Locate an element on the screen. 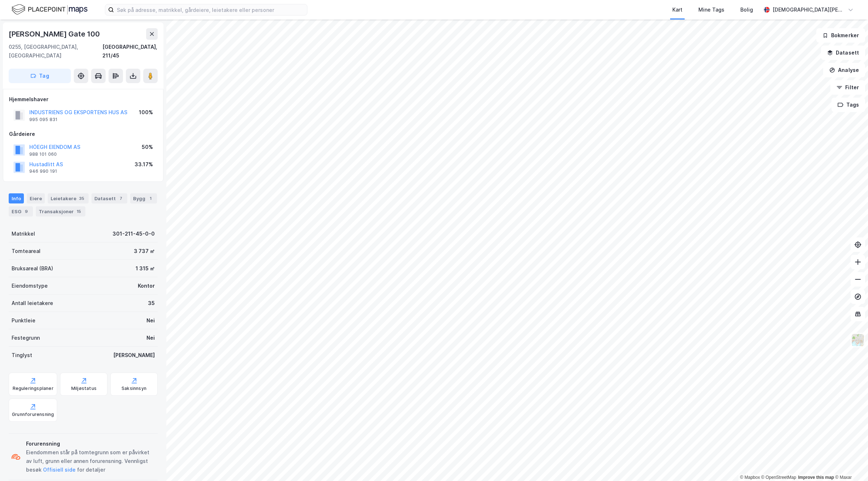 The width and height of the screenshot is (868, 481). button: Filter is located at coordinates (848, 88).